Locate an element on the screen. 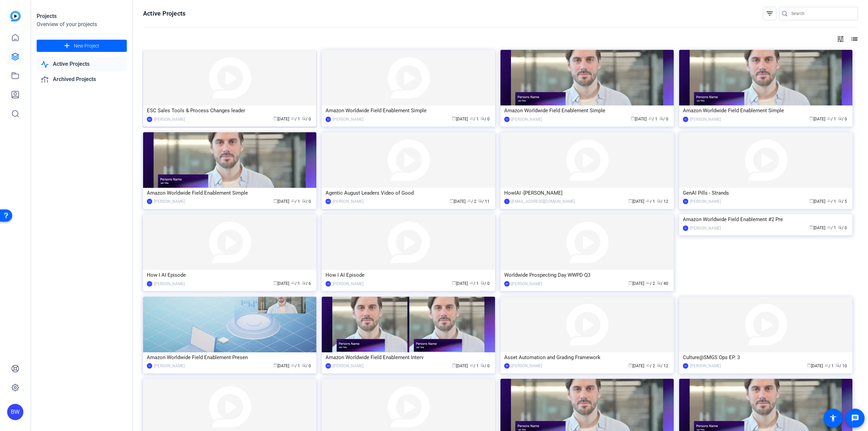 The height and width of the screenshot is (431, 868). mat-icon: tune is located at coordinates (841, 39).